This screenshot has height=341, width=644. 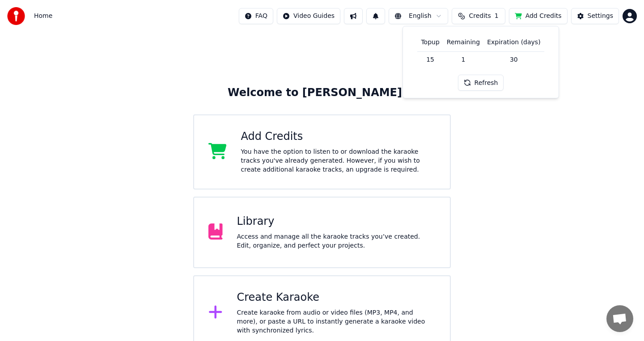 What do you see at coordinates (513, 43) in the screenshot?
I see `th: Expiration (days)` at bounding box center [513, 43].